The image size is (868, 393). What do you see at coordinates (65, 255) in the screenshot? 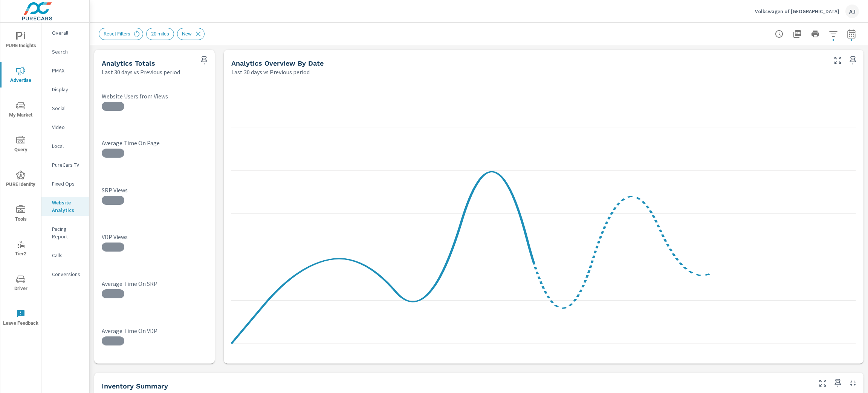
I see `div: Calls` at bounding box center [65, 255].